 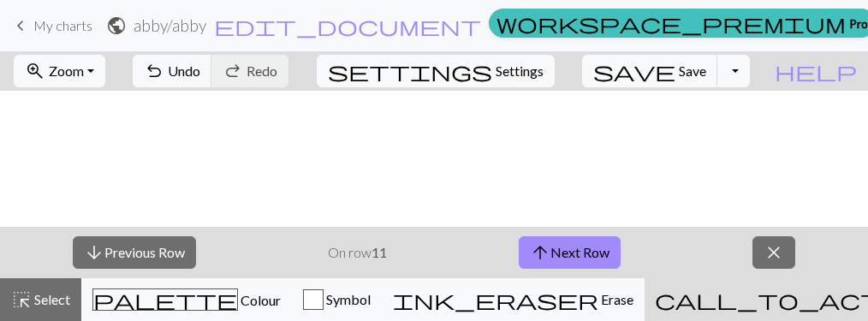 What do you see at coordinates (410, 71) in the screenshot?
I see `span: settings` at bounding box center [410, 71].